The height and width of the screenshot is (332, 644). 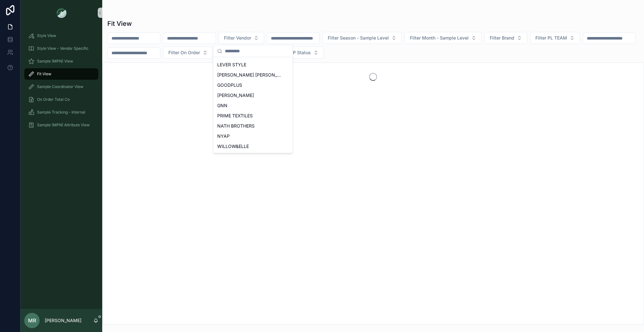 What do you see at coordinates (236, 126) in the screenshot?
I see `span: NATH BROTHERS` at bounding box center [236, 126].